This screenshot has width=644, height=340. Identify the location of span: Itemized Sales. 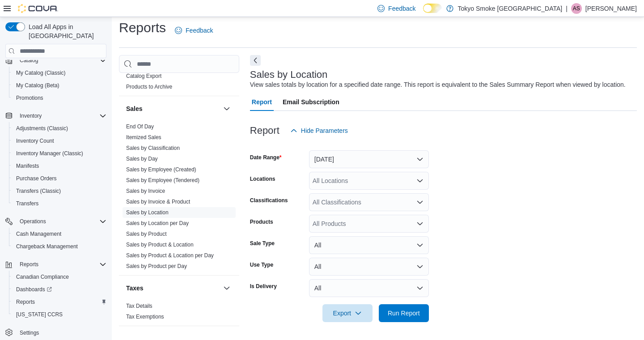
(144, 138).